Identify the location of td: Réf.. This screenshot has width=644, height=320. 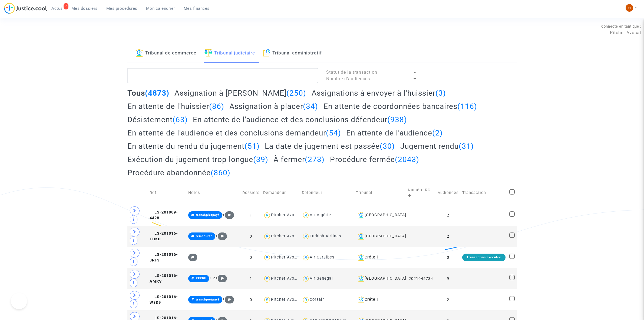
(167, 193).